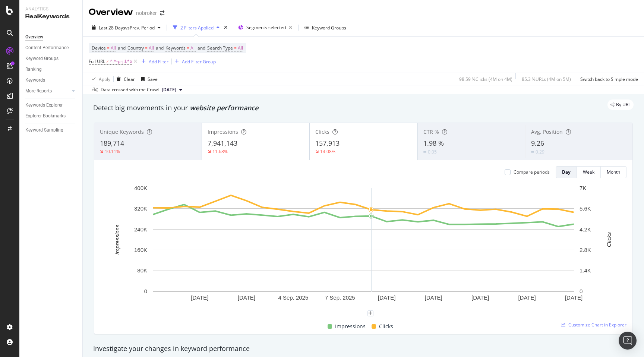 The width and height of the screenshot is (644, 357). I want to click on span: By URL, so click(623, 105).